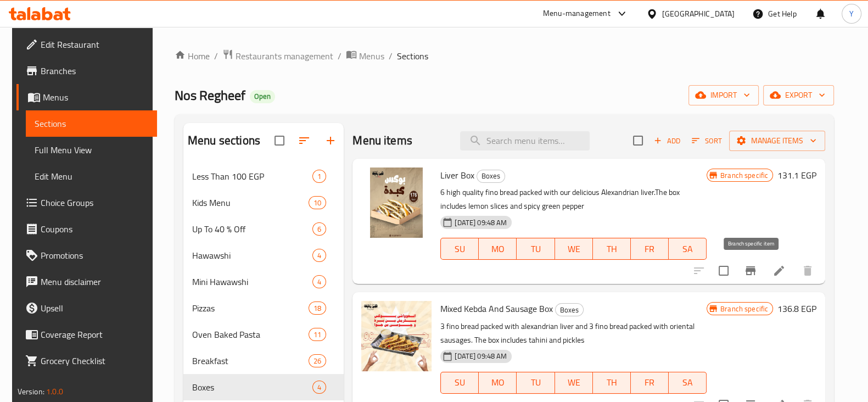 The width and height of the screenshot is (868, 402). What do you see at coordinates (252, 282) in the screenshot?
I see `div: Mini Hawawshi` at bounding box center [252, 282].